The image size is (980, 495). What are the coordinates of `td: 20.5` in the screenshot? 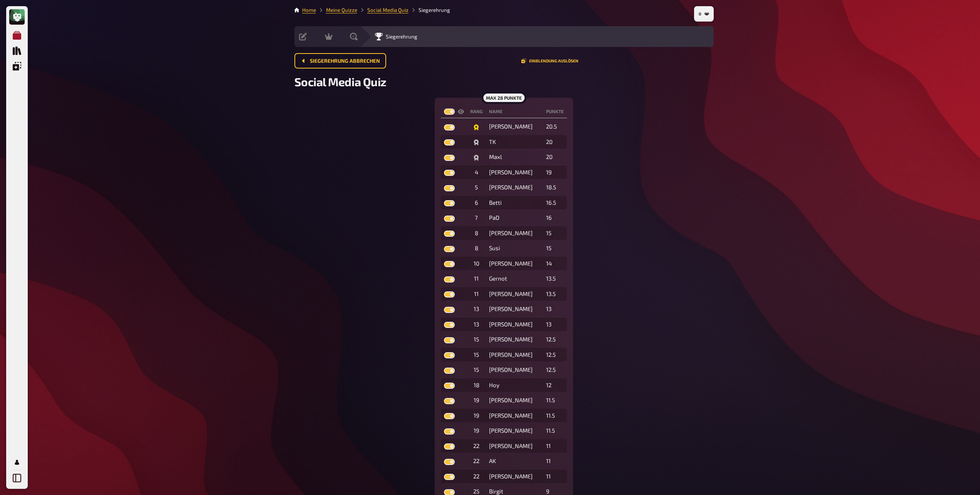 It's located at (555, 127).